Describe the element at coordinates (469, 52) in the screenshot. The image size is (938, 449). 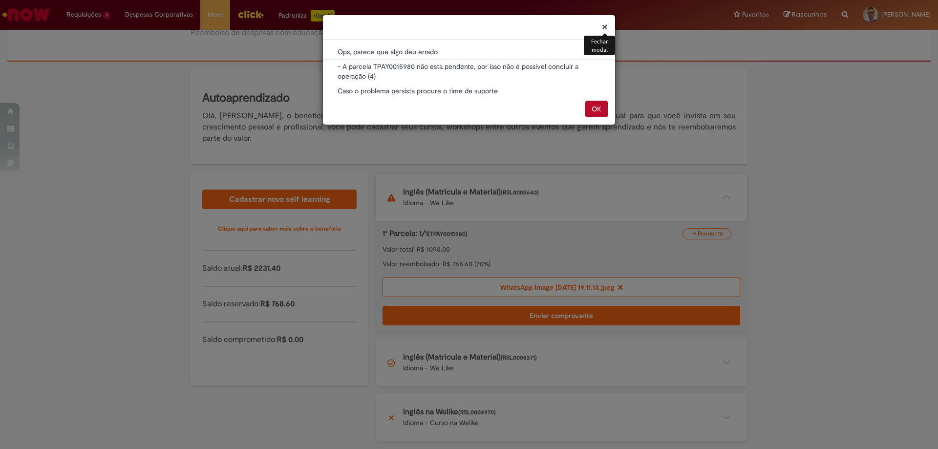
I see `p: Ops, parece que algo deu errado` at that location.